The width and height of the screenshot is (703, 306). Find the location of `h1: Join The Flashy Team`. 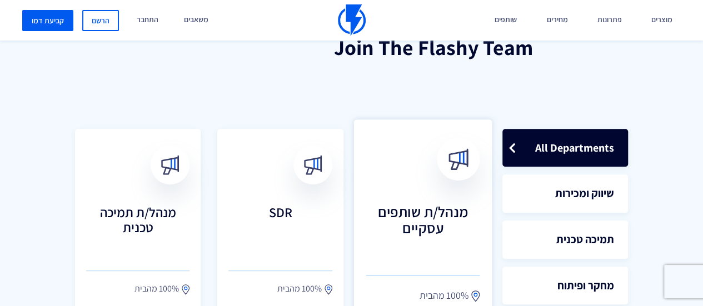

h1: Join The Flashy Team is located at coordinates (351, 48).